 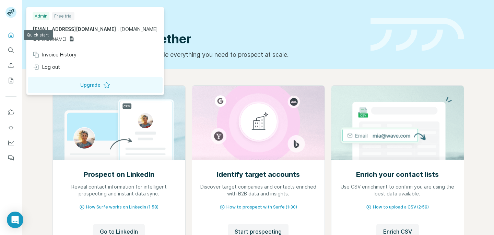 What do you see at coordinates (46, 67) in the screenshot?
I see `div: Log out` at bounding box center [46, 67].